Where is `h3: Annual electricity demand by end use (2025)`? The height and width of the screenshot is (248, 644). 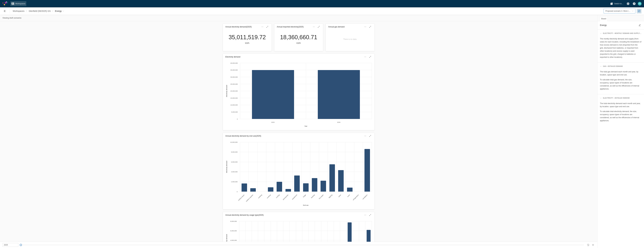
h3: Annual electricity demand by end use (2025) is located at coordinates (243, 136).